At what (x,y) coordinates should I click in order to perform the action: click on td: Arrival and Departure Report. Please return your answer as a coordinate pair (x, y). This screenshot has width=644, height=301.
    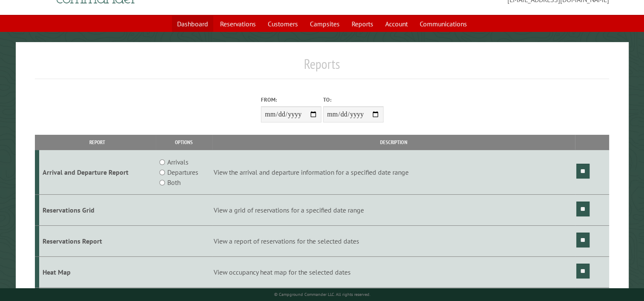
    Looking at the image, I should click on (98, 172).